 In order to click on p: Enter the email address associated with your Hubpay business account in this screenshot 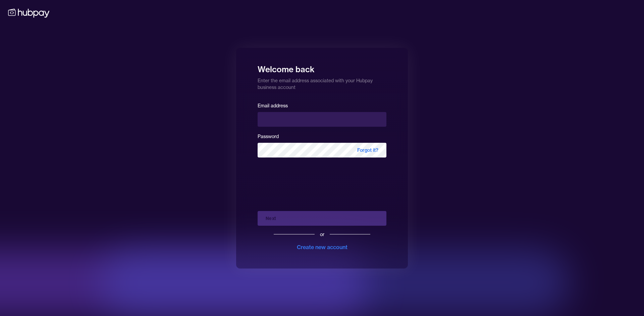, I will do `click(322, 83)`.